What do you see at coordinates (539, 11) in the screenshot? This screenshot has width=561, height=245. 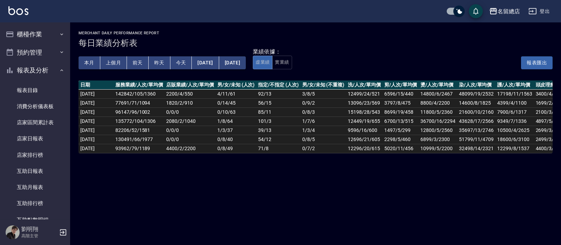 I see `button: 登出` at bounding box center [539, 11].